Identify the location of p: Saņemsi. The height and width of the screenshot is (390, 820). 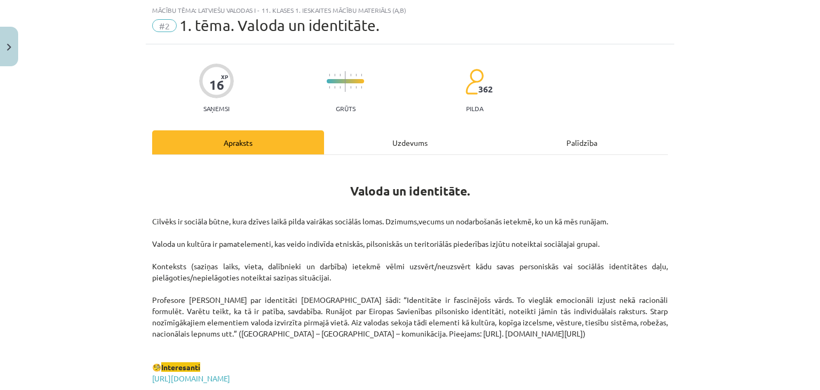
(216, 108).